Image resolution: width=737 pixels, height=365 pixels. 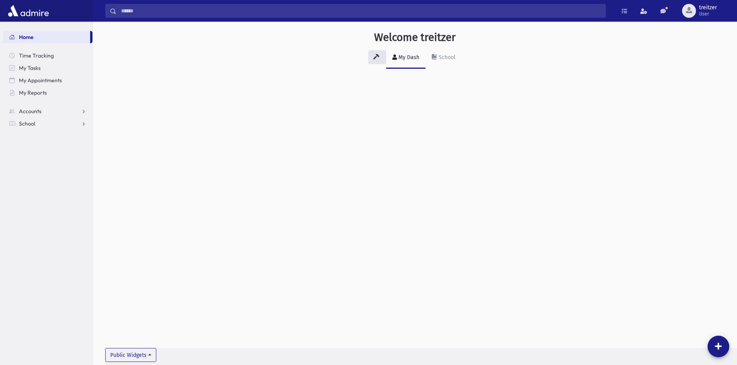 I want to click on span: Home, so click(x=26, y=37).